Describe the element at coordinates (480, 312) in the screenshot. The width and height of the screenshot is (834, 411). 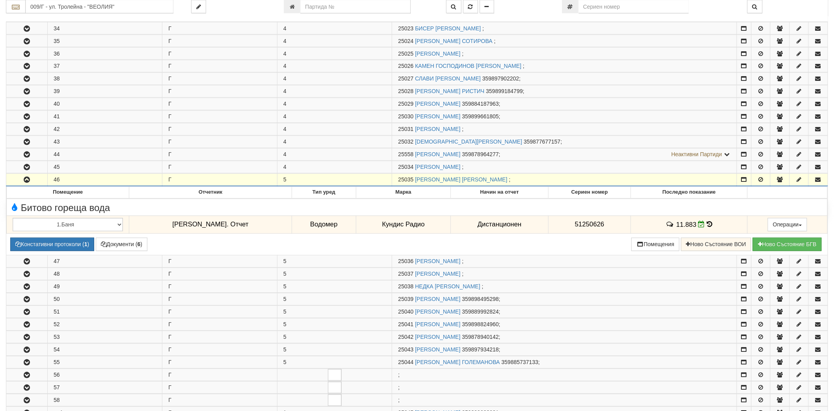
I see `span: 359889992824` at that location.